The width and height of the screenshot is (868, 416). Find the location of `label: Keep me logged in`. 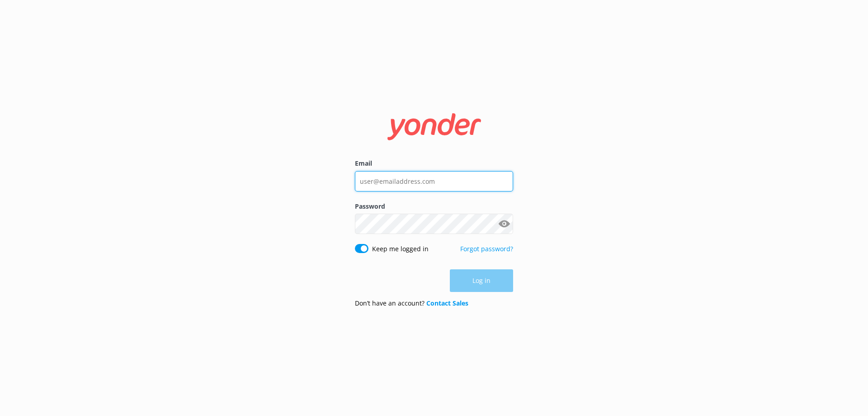

label: Keep me logged in is located at coordinates (400, 249).